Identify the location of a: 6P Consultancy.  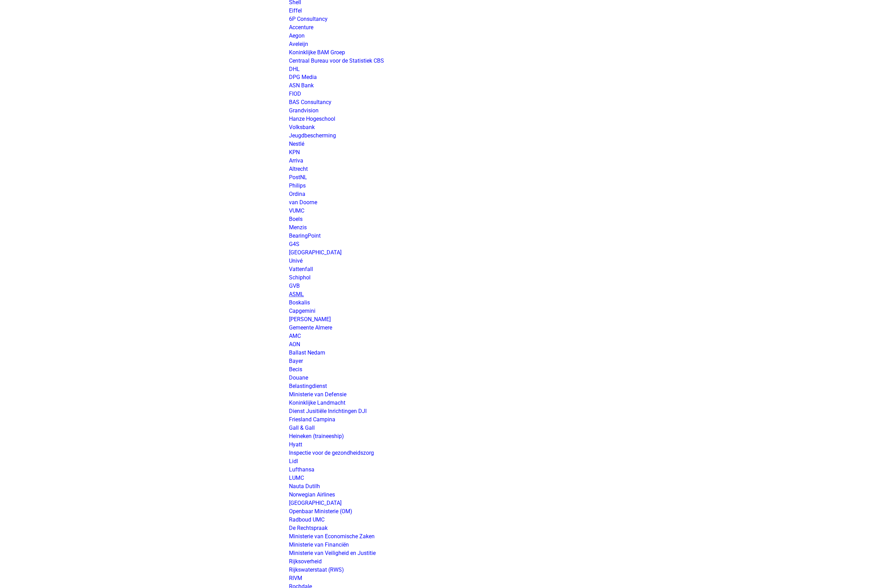
(308, 19).